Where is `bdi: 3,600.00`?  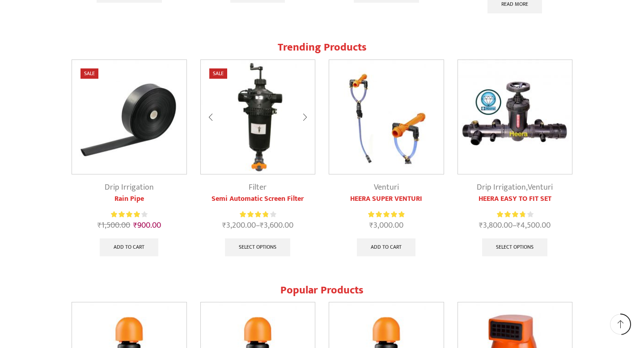 bdi: 3,600.00 is located at coordinates (276, 225).